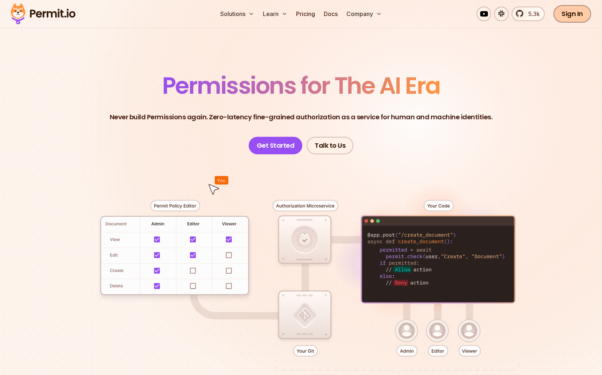  Describe the element at coordinates (532, 14) in the screenshot. I see `span: 5.3k` at that location.